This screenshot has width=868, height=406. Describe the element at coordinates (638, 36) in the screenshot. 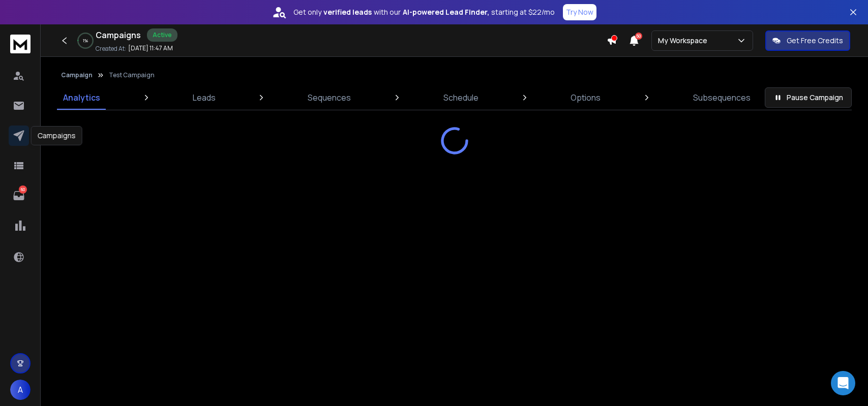

I see `span: 50` at that location.